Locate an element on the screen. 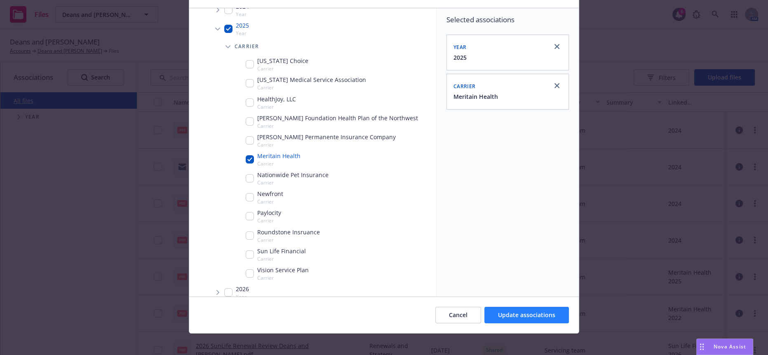  span: Nova Assist is located at coordinates (730, 347).